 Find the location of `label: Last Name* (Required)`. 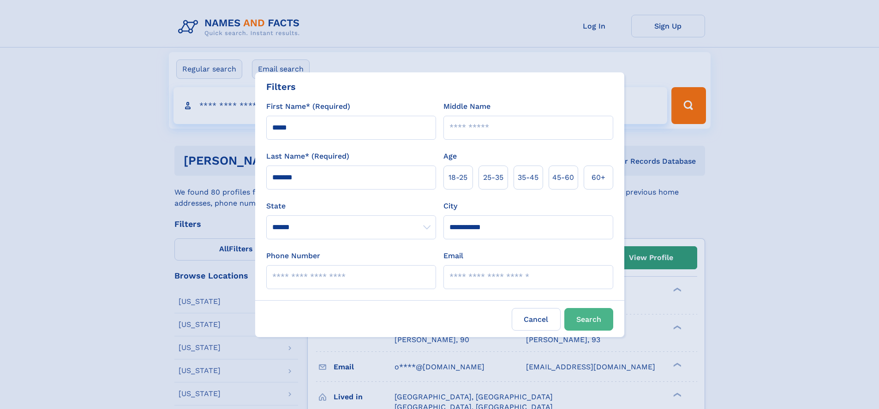

label: Last Name* (Required) is located at coordinates (308, 156).